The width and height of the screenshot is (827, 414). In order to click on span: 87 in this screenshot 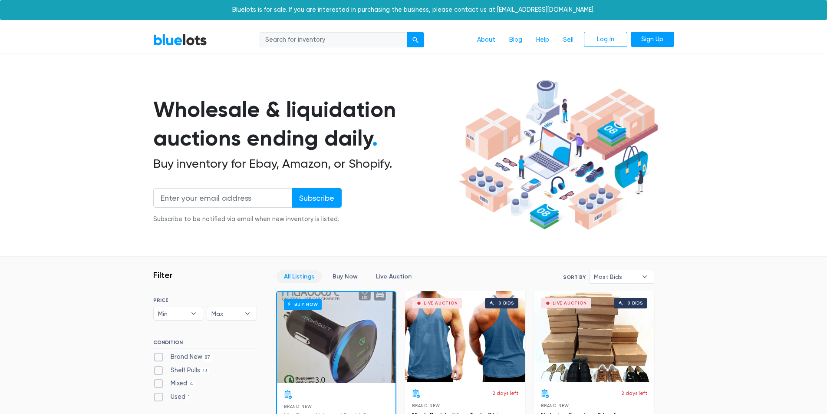, I will do `click(208, 357)`.